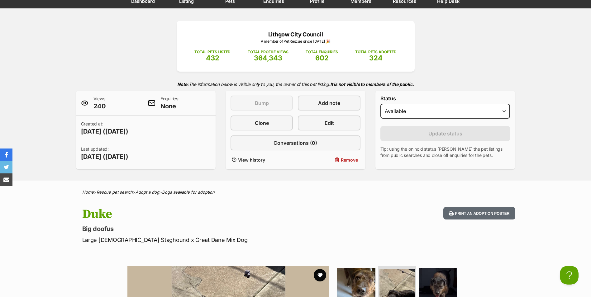 The height and width of the screenshot is (297, 591). Describe the element at coordinates (445, 134) in the screenshot. I see `button: Update status` at that location.